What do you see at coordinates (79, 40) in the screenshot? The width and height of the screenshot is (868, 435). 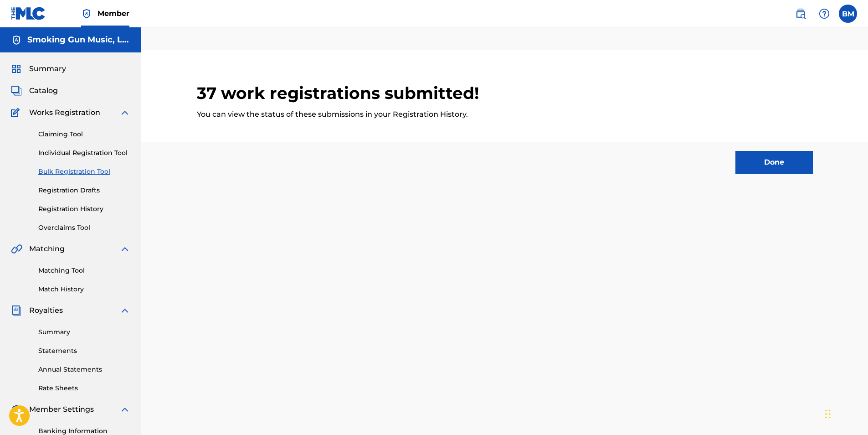 I see `h5: Smoking Gun Music, LLC` at bounding box center [79, 40].